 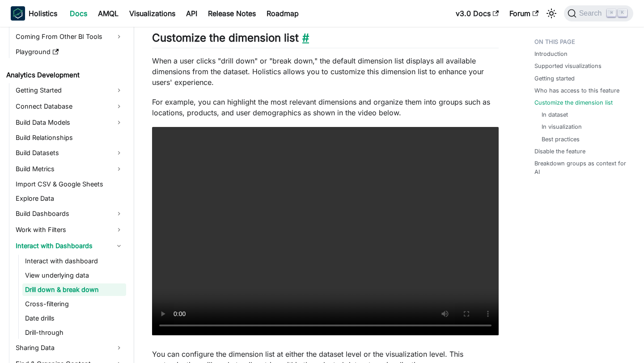 I want to click on button: Switch between dark and light mode (currently light mode), so click(x=551, y=13).